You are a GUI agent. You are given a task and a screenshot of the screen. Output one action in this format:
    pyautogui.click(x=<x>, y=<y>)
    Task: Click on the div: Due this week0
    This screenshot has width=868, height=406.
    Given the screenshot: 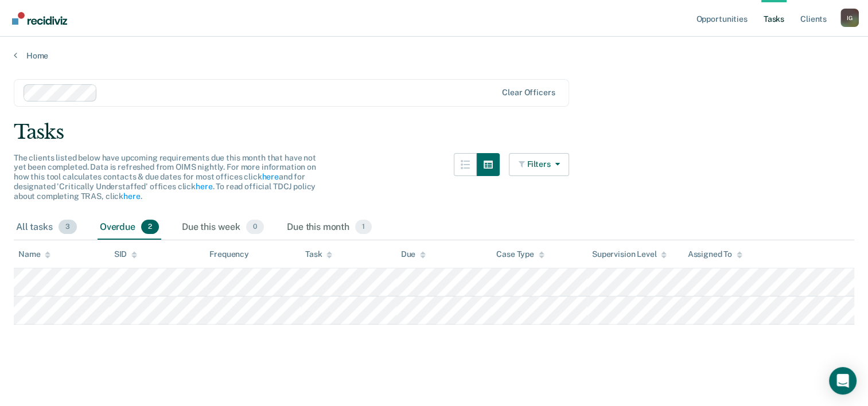 What is the action you would take?
    pyautogui.click(x=222, y=227)
    